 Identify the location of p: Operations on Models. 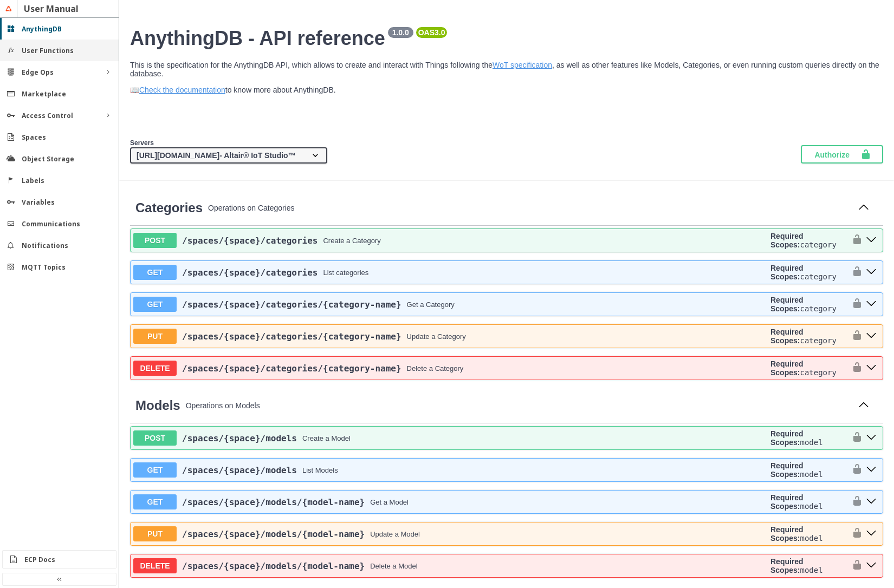
(517, 406).